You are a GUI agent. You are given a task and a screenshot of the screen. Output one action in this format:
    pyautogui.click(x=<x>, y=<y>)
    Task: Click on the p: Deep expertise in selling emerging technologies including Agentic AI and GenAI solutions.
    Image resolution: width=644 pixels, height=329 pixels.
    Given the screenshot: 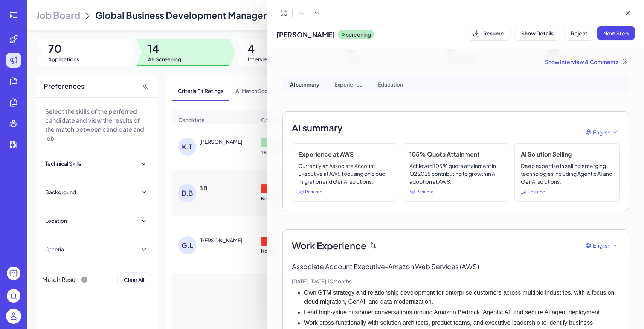 What is the action you would take?
    pyautogui.click(x=567, y=174)
    